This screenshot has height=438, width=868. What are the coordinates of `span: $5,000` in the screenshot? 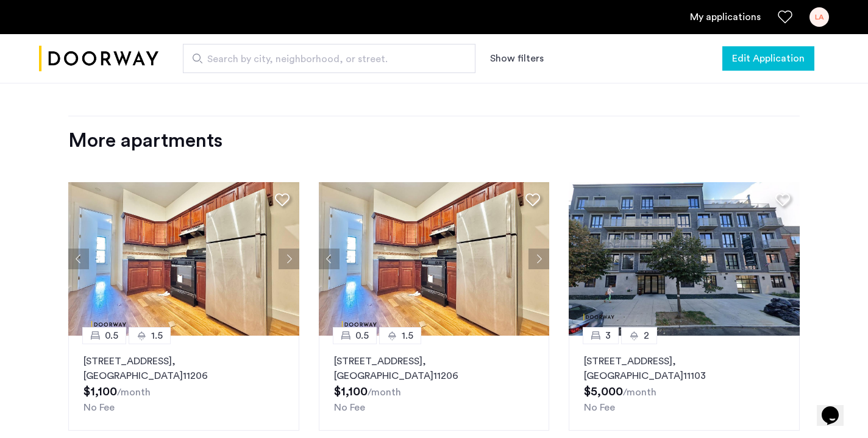 It's located at (603, 391).